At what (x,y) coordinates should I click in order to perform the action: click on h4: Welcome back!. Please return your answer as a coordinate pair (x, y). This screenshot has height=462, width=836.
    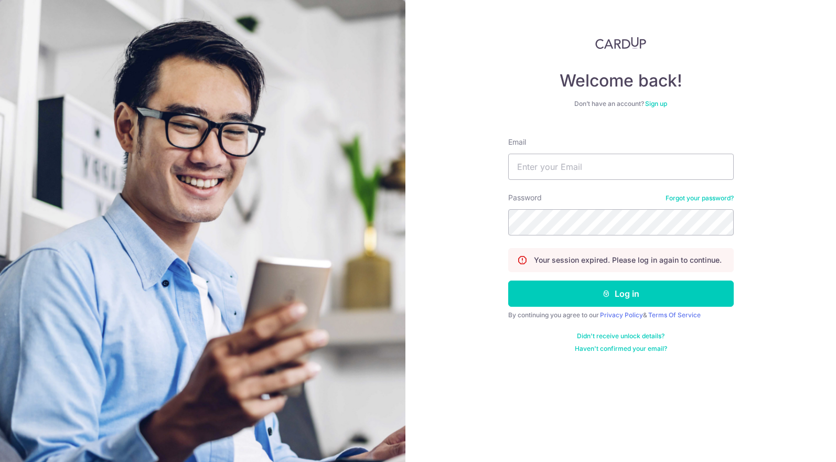
    Looking at the image, I should click on (621, 81).